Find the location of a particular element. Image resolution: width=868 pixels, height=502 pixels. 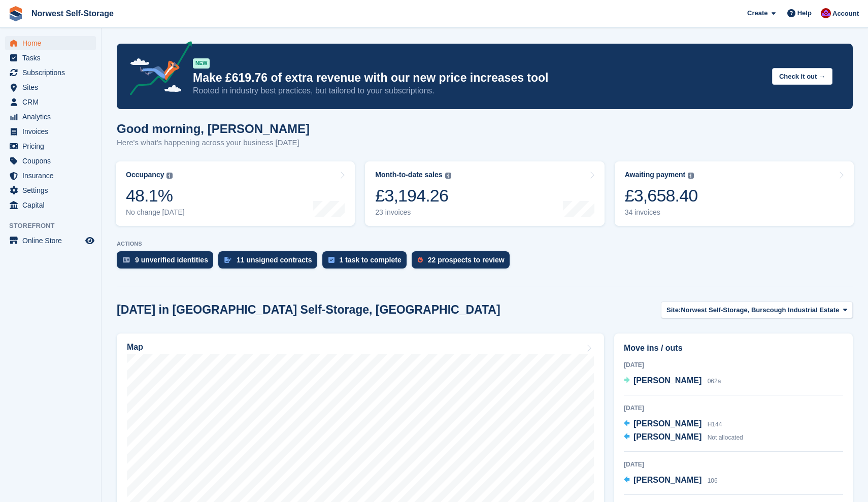

span: Coupons is located at coordinates (52, 161).